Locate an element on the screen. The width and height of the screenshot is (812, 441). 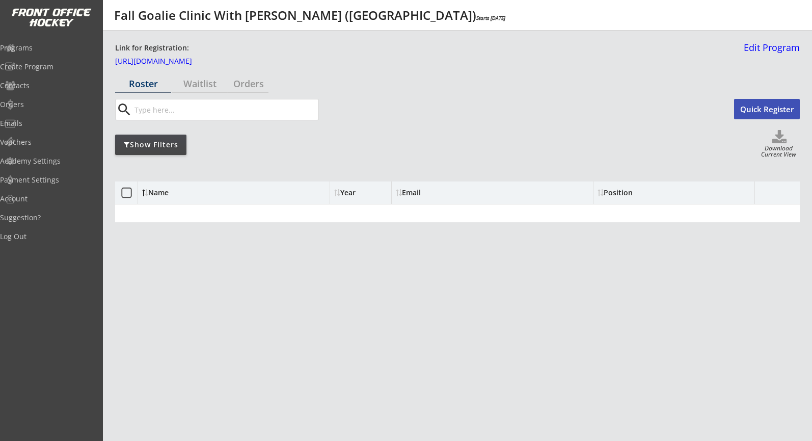
button: Quick Register is located at coordinates (766, 109).